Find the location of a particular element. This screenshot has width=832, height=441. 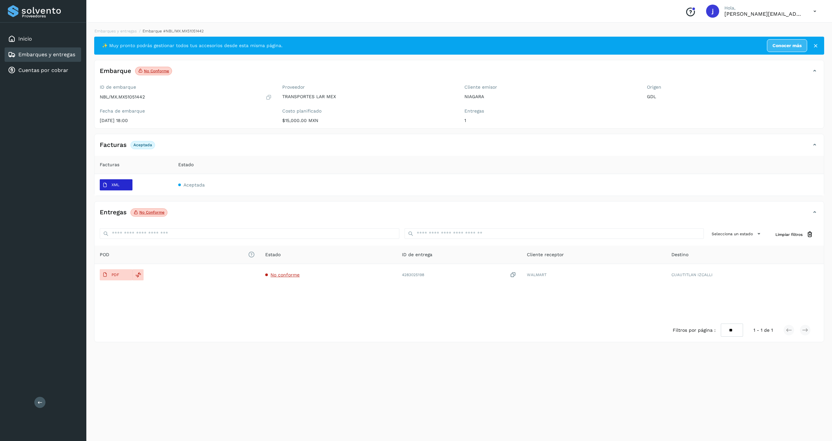

a: Conocer más is located at coordinates (786, 45).